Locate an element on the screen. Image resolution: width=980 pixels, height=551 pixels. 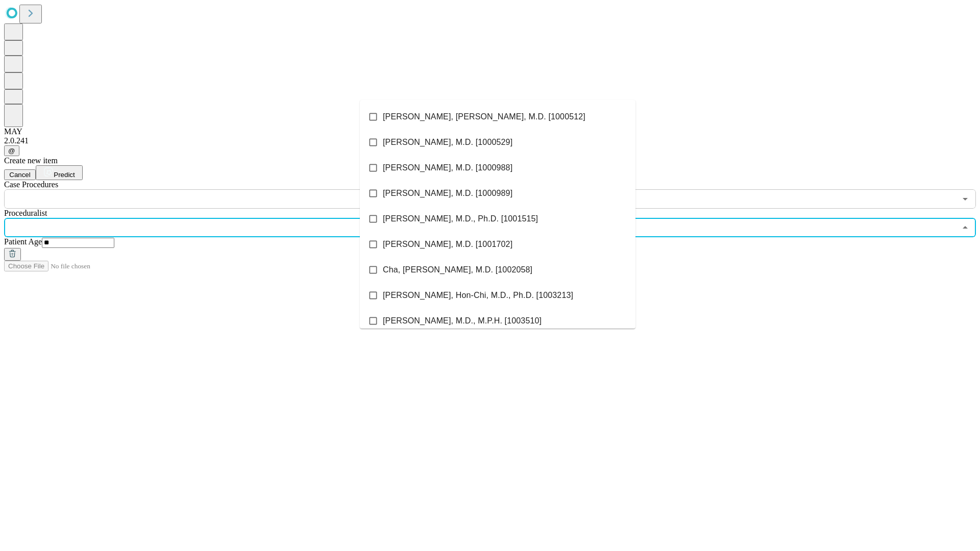
div: 2.0.241 is located at coordinates (490, 141).